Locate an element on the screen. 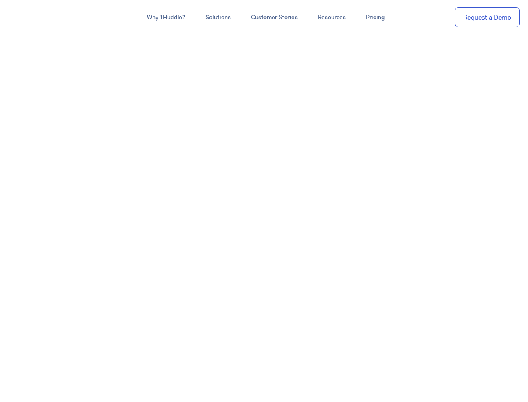 This screenshot has width=528, height=402. a: Pricing is located at coordinates (375, 18).